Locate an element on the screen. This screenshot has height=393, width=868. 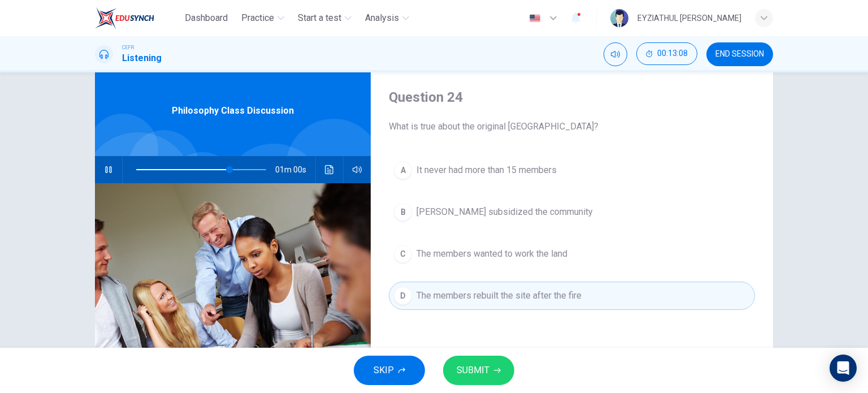
a: Dashboard is located at coordinates (206, 18).